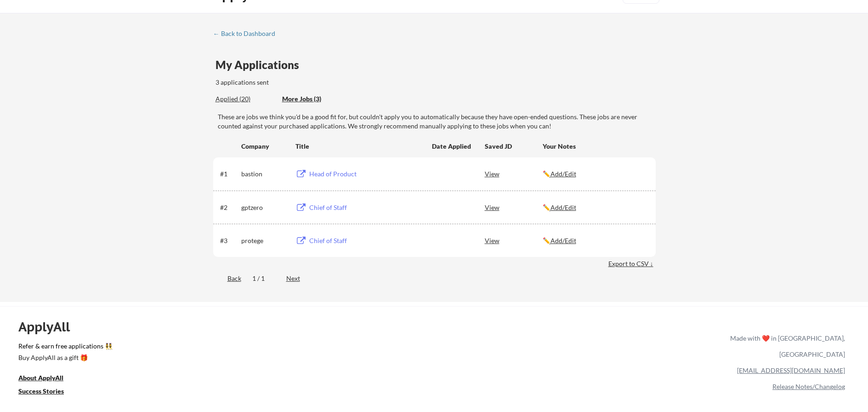 The height and width of the screenshot is (412, 868). What do you see at coordinates (366, 174) in the screenshot?
I see `div: Head of Product` at bounding box center [366, 174].